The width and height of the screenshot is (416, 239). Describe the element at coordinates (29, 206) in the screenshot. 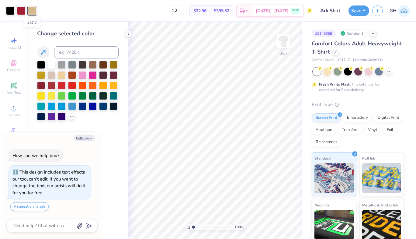

I see `button: Request a change` at that location.